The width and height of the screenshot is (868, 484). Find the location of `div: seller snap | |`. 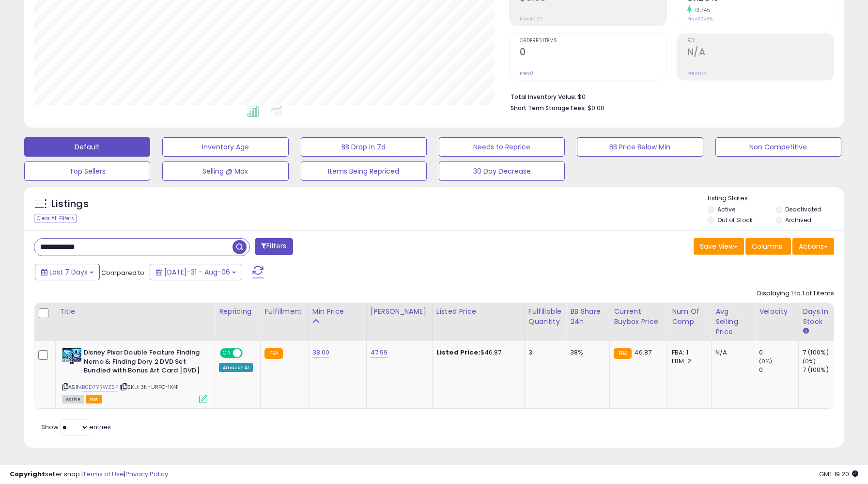

div: seller snap | | is located at coordinates (89, 474).